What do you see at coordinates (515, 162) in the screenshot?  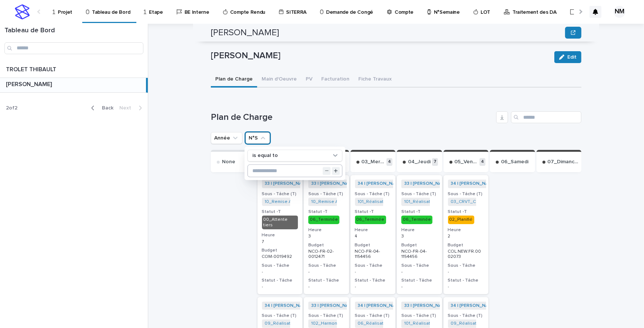 I see `p: 06_Samedi` at bounding box center [515, 162].